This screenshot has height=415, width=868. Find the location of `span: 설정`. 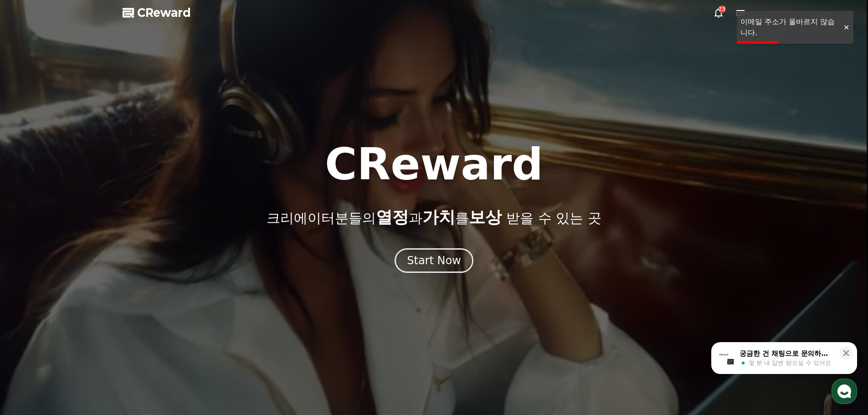

span: 설정 is located at coordinates (146, 306).